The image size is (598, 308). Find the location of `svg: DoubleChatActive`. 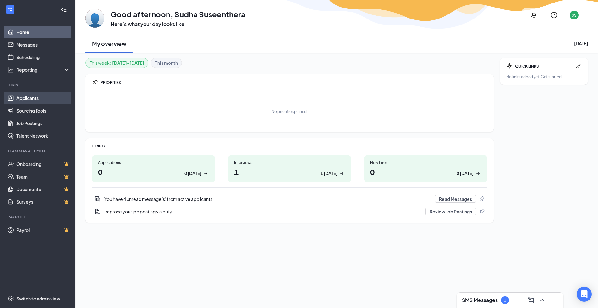

svg: DoubleChatActive is located at coordinates (97, 199).